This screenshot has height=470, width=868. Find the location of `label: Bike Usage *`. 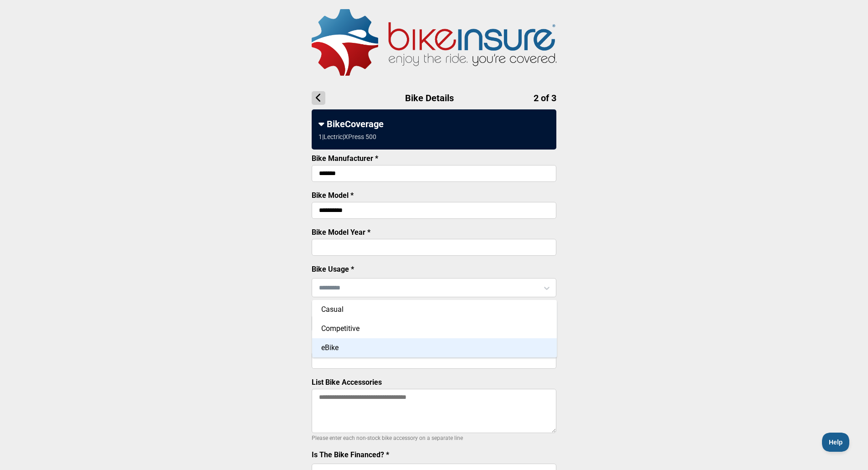

label: Bike Usage * is located at coordinates (333, 269).